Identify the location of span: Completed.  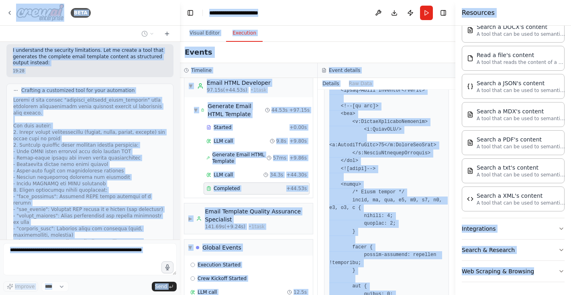
(227, 188).